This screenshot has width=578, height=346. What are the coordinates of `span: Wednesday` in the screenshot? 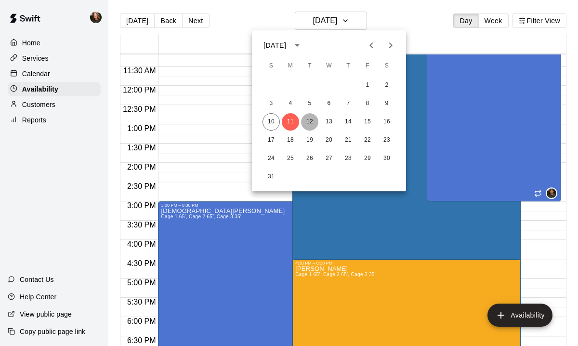 It's located at (329, 66).